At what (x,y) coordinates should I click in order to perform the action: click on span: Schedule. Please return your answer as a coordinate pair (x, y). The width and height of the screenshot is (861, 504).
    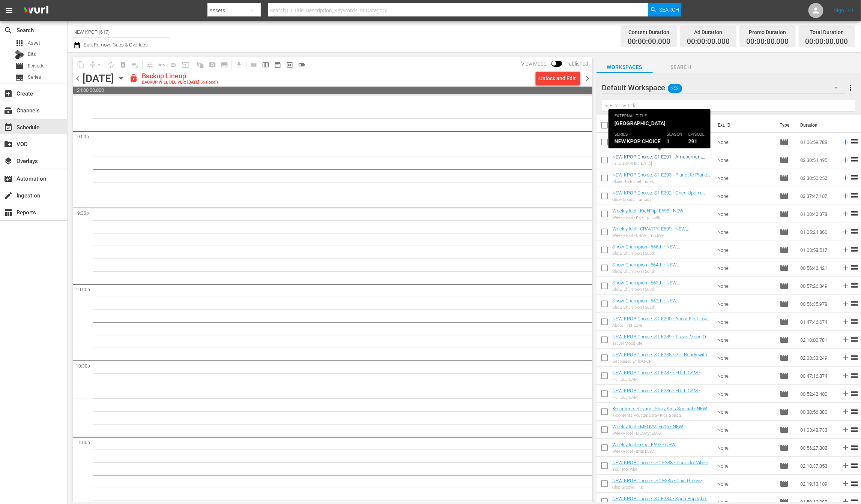
    Looking at the image, I should click on (8, 128).